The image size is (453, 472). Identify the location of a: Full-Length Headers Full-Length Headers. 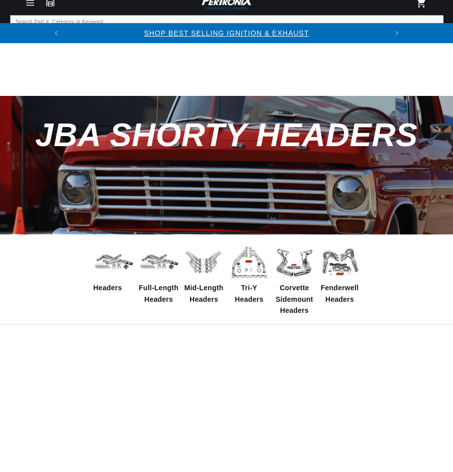
(159, 273).